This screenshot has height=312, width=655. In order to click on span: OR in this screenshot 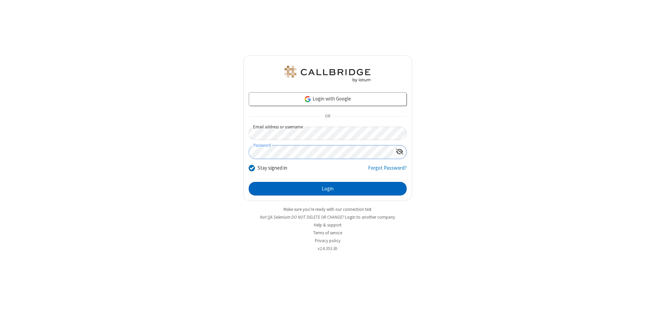, I will do `click(327, 117)`.